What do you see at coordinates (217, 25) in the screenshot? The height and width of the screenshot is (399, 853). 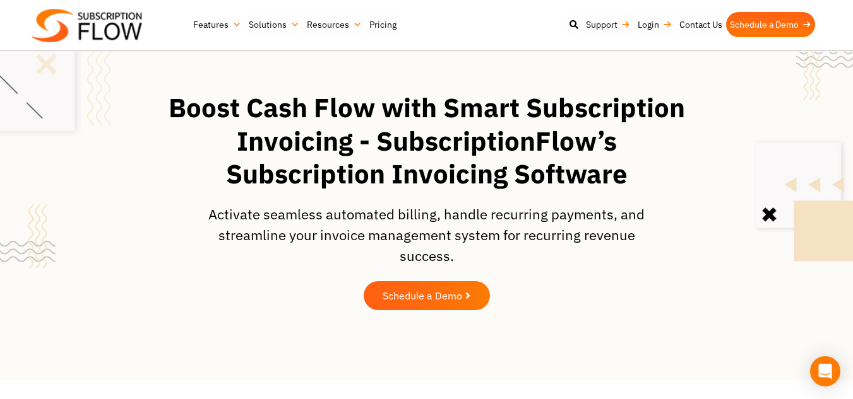 I see `a: Features` at bounding box center [217, 25].